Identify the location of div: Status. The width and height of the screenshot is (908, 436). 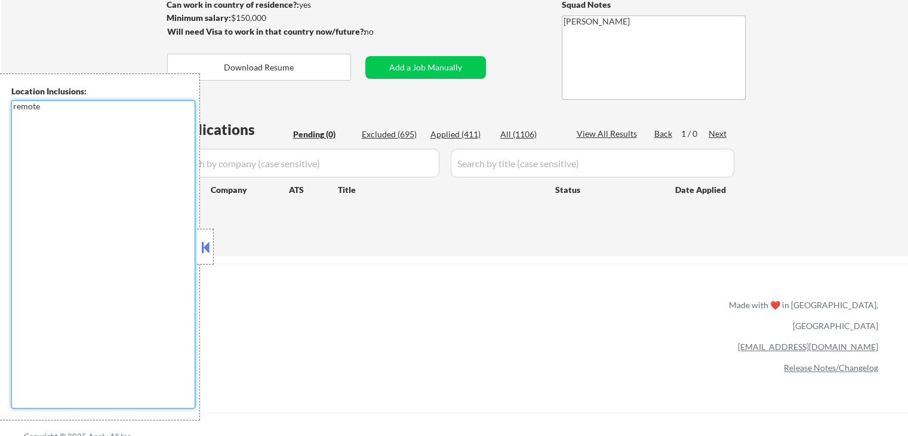
(607, 189).